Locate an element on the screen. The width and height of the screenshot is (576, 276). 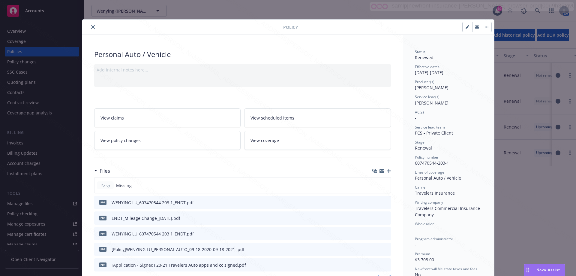
span: Travelers Commercial Insurance Company is located at coordinates (448, 211).